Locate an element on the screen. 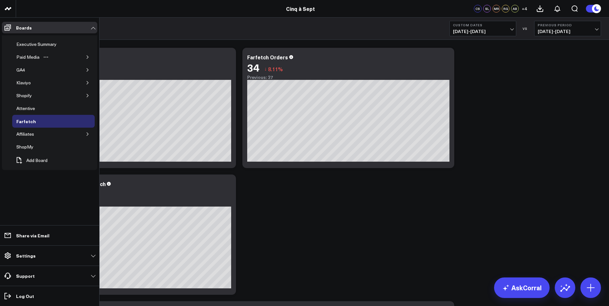 Image resolution: width=609 pixels, height=306 pixels. div: Farfetch Orders is located at coordinates (268, 57).